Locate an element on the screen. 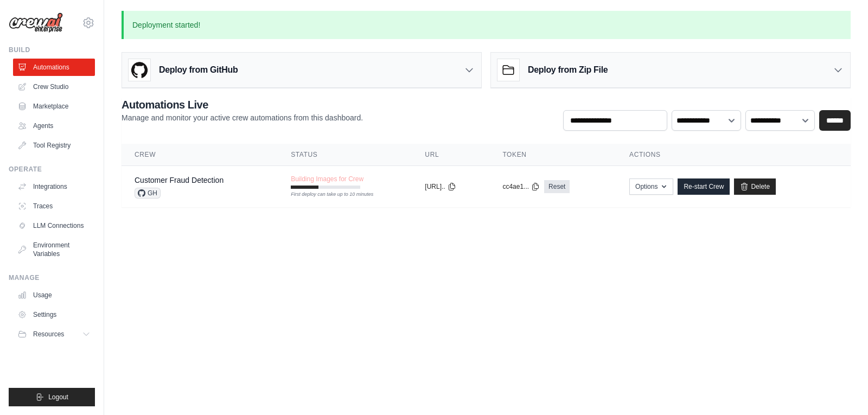 The width and height of the screenshot is (868, 415). h3: Deploy from GitHub is located at coordinates (198, 70).